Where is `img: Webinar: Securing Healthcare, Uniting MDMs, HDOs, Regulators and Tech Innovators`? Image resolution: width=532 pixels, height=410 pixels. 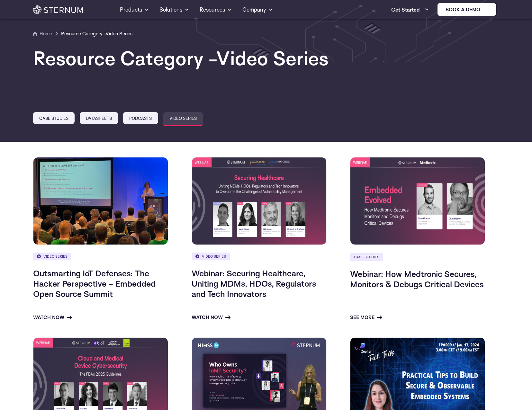 img: Webinar: Securing Healthcare, Uniting MDMs, HDOs, Regulators and Tech Innovators is located at coordinates (259, 201).